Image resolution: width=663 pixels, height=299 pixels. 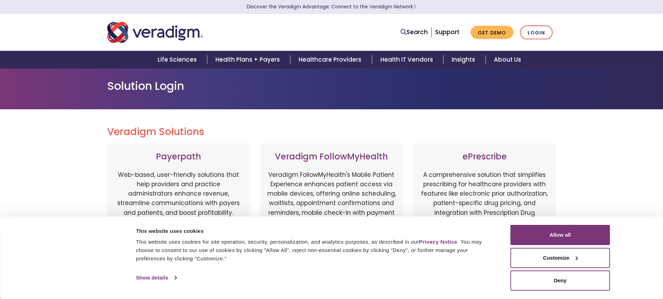 I want to click on h3: Veradigm FollowMyHealth, so click(x=332, y=157).